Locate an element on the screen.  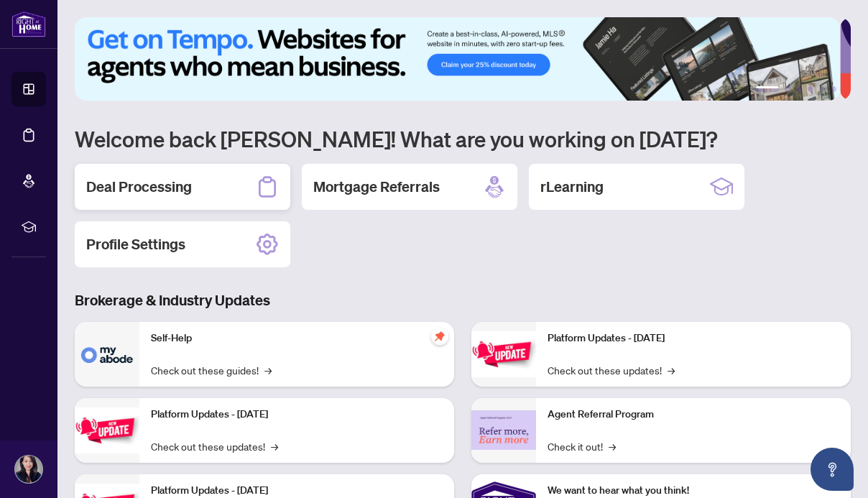
button: 1 is located at coordinates (768, 89).